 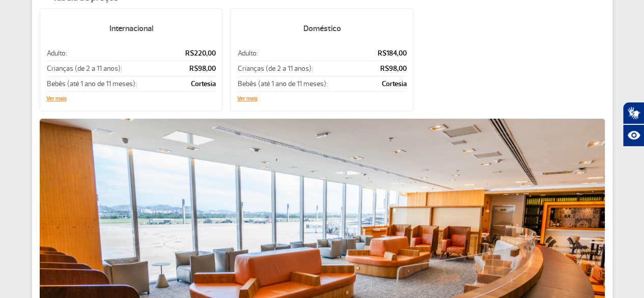 What do you see at coordinates (132, 29) in the screenshot?
I see `h5: Internacional` at bounding box center [132, 29].